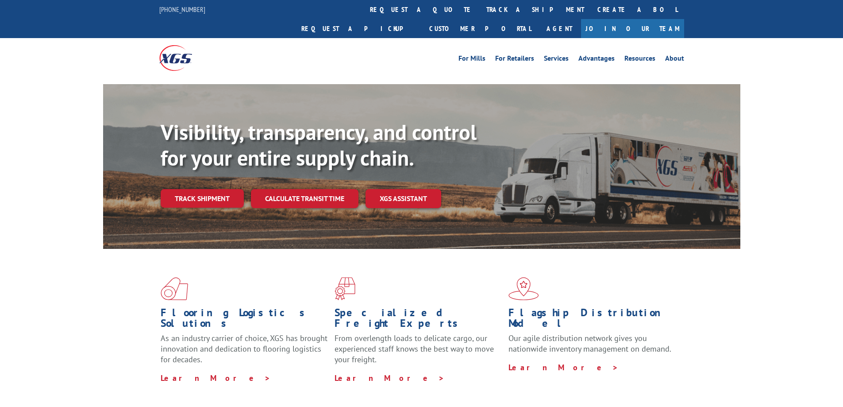 This screenshot has width=843, height=407. What do you see at coordinates (244, 348) in the screenshot?
I see `span: As an industry carrier of choice, XGS has brought innovation and dedication to flooring logistics...` at bounding box center [244, 348].